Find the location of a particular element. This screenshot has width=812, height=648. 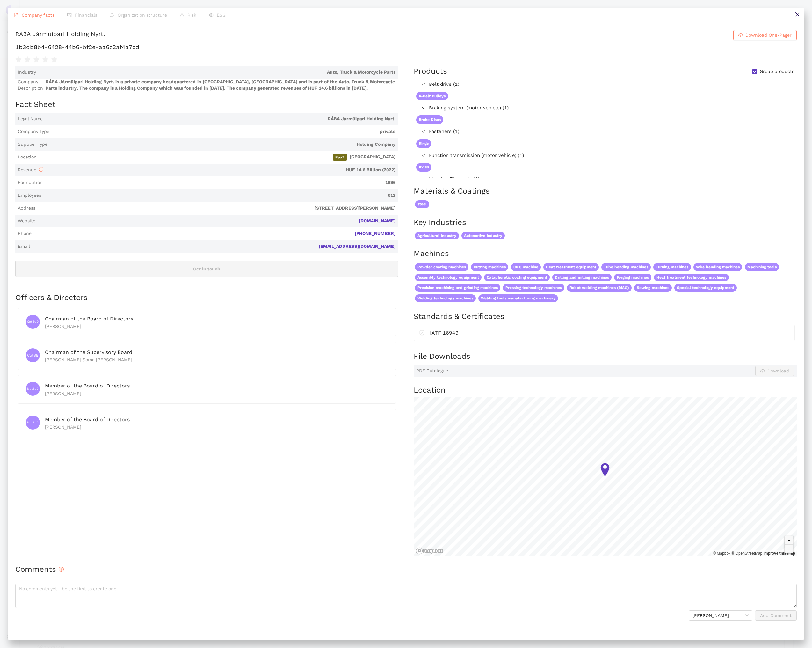

span: Belt drive (1) is located at coordinates (611, 85).